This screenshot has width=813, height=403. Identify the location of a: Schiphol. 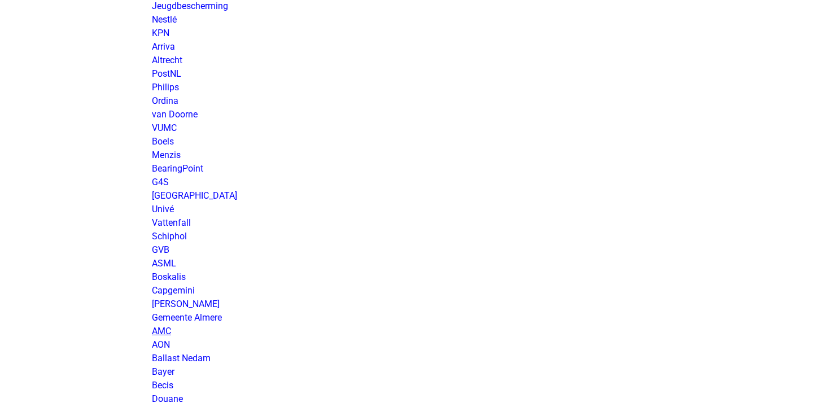
(169, 236).